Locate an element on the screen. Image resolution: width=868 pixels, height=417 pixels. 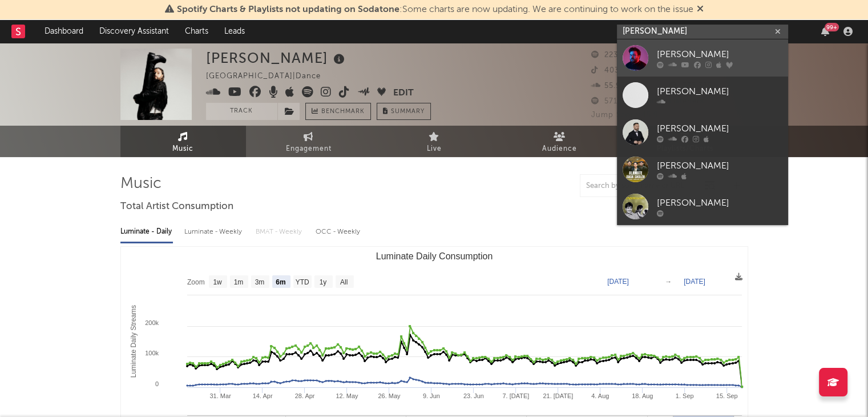
text: 26. May is located at coordinates (389, 396).